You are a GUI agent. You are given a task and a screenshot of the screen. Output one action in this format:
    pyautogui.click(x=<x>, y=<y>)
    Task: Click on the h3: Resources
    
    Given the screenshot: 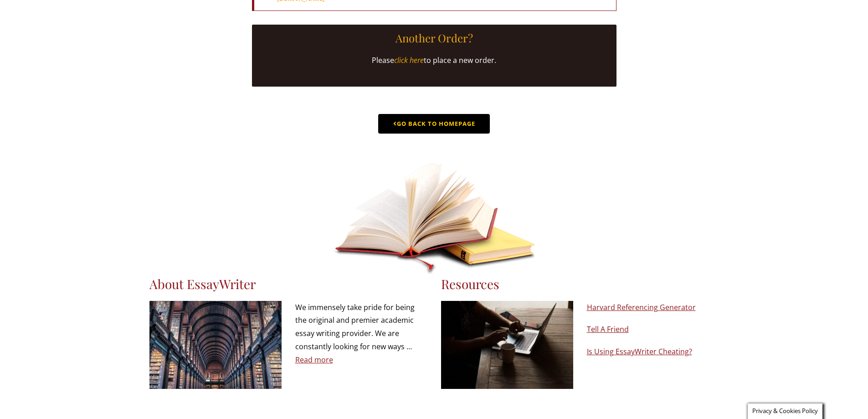 What is the action you would take?
    pyautogui.click(x=507, y=284)
    